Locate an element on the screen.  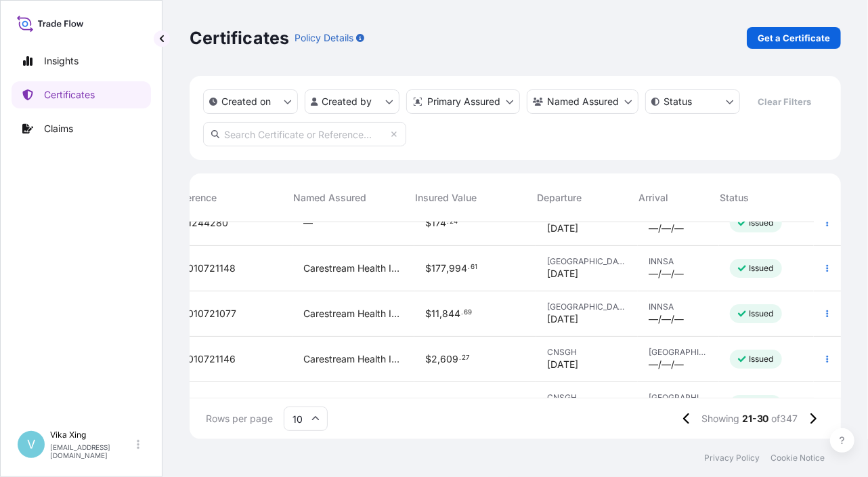
span: Showing is located at coordinates (720, 418).